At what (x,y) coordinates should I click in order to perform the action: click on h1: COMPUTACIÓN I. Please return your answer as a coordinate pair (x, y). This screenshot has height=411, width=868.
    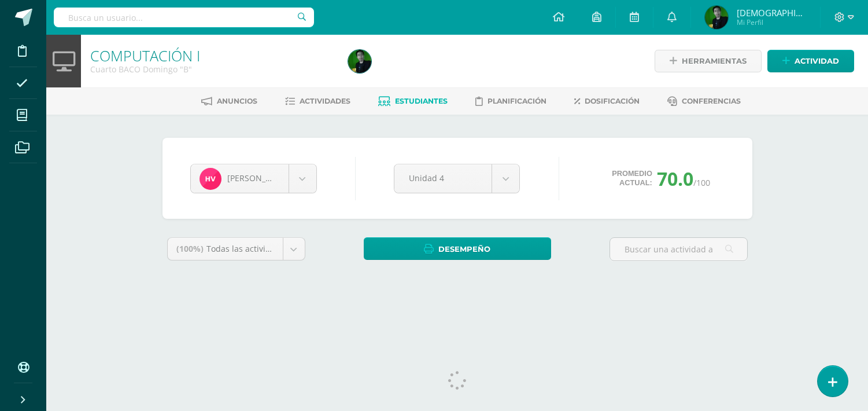
    Looking at the image, I should click on (212, 55).